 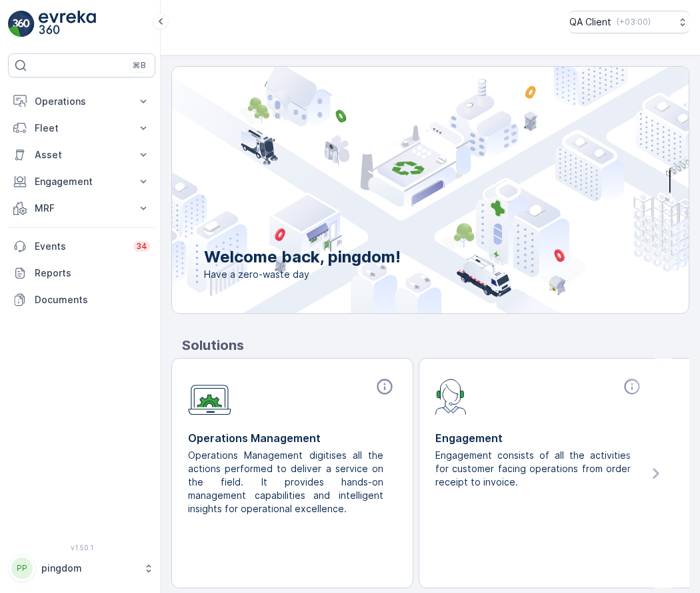 I want to click on div: PP, so click(x=22, y=568).